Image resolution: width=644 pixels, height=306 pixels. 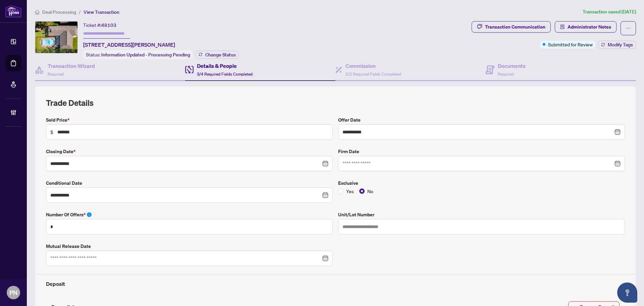 What do you see at coordinates (482, 183) in the screenshot?
I see `label: Exclusive` at bounding box center [482, 183].